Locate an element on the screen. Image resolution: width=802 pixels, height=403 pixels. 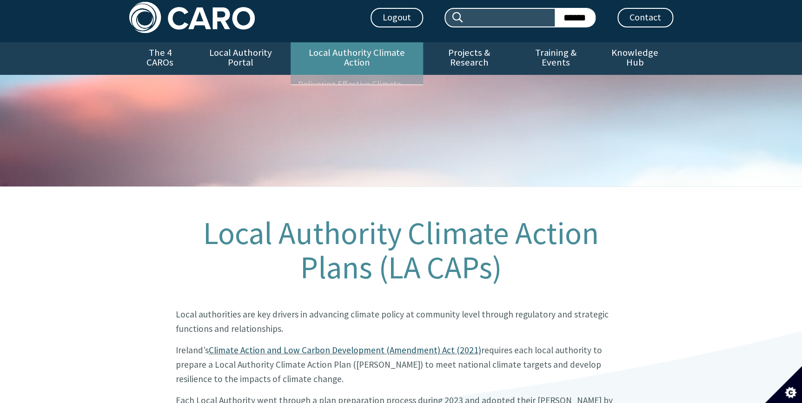
a: Contact is located at coordinates (645, 18).